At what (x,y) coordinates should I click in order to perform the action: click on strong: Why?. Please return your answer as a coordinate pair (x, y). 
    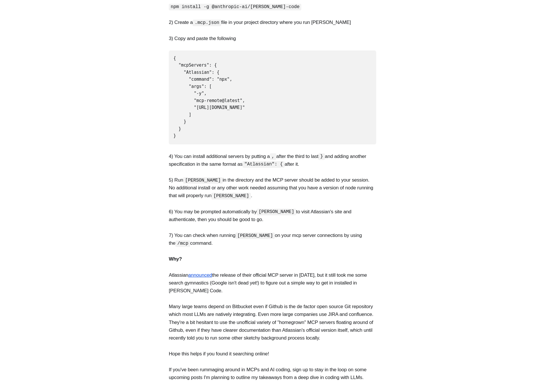
    Looking at the image, I should click on (175, 259).